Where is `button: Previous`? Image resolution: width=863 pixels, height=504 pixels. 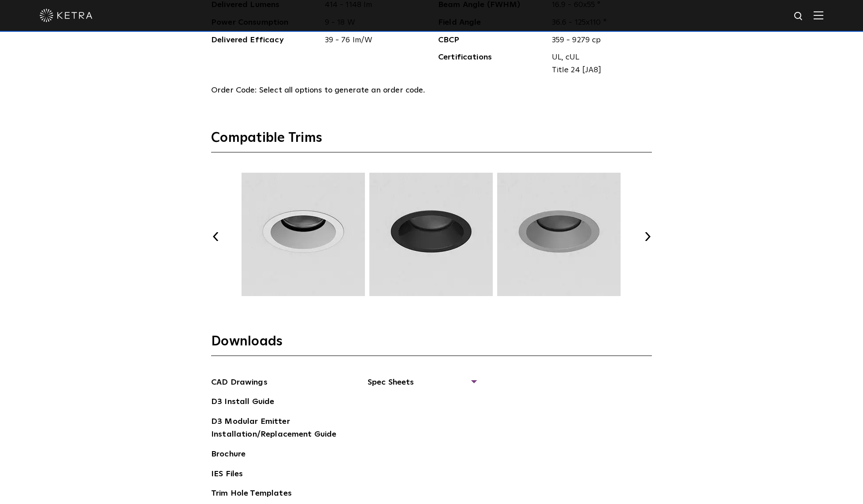
button: Previous is located at coordinates (216, 236).